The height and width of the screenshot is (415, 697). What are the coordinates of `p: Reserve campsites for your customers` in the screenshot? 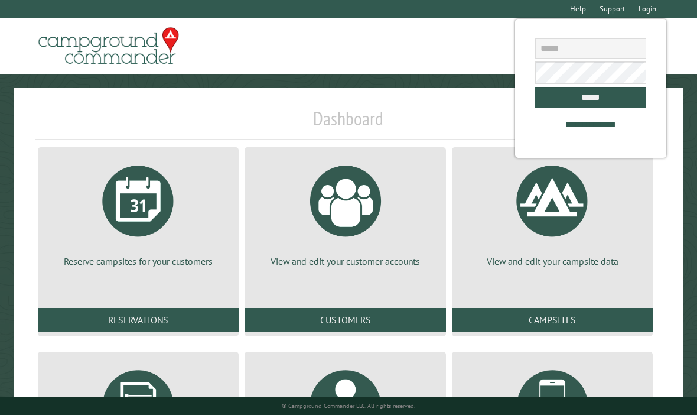 It's located at (138, 261).